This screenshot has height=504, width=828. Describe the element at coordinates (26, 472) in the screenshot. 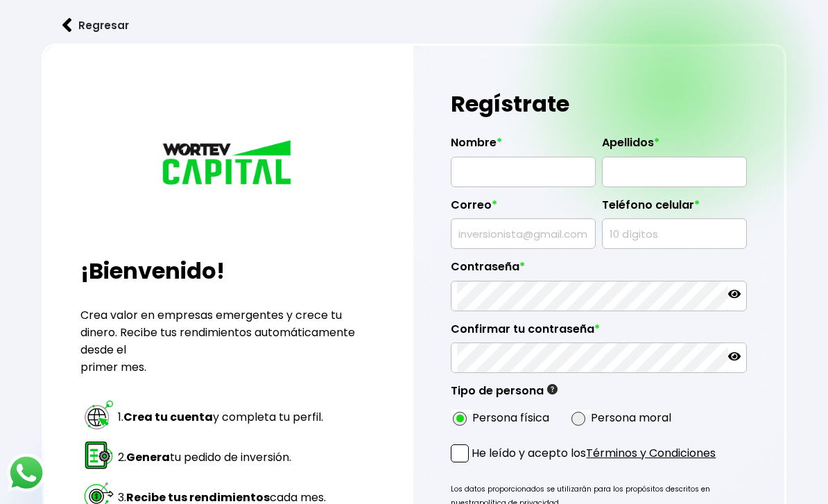

I see `img: logos_whatsapp-icon.242b2217.svg` at that location.